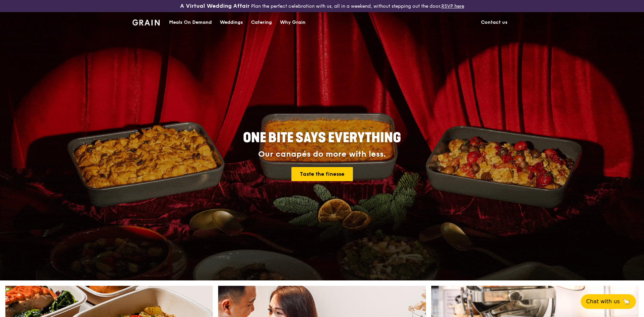  Describe the element at coordinates (190, 22) in the screenshot. I see `div: Meals On Demand` at that location.